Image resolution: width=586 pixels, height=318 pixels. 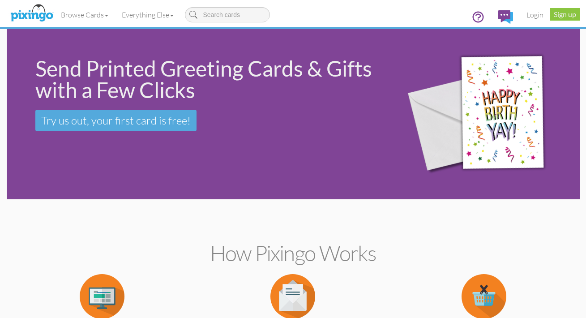 I want to click on span: Try us out, your first card is free!, so click(x=116, y=120).